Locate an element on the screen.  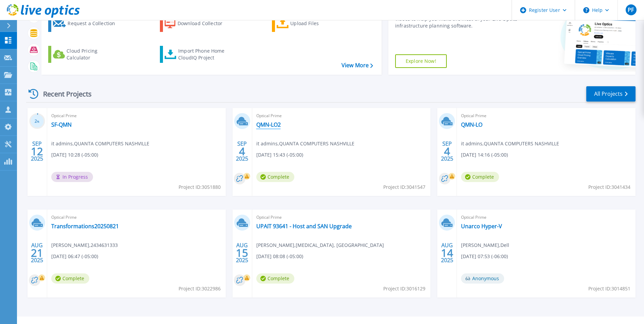
a: Cloud Pricing Calculator is located at coordinates (86, 54).